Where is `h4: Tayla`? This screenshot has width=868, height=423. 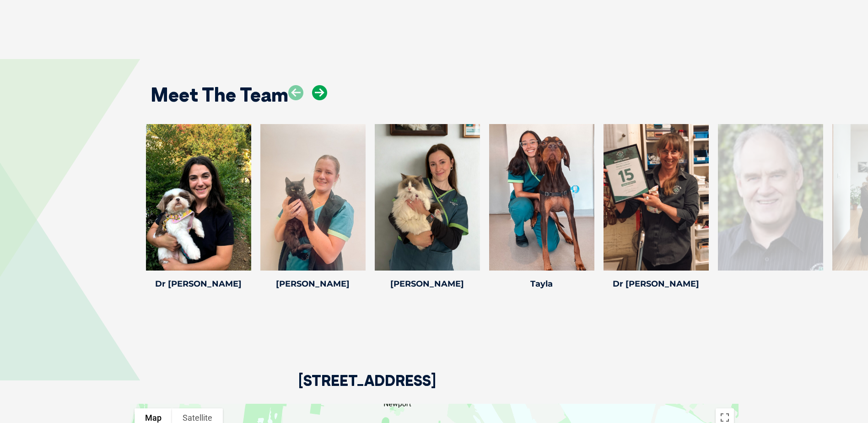
h4: Tayla is located at coordinates (542, 284).